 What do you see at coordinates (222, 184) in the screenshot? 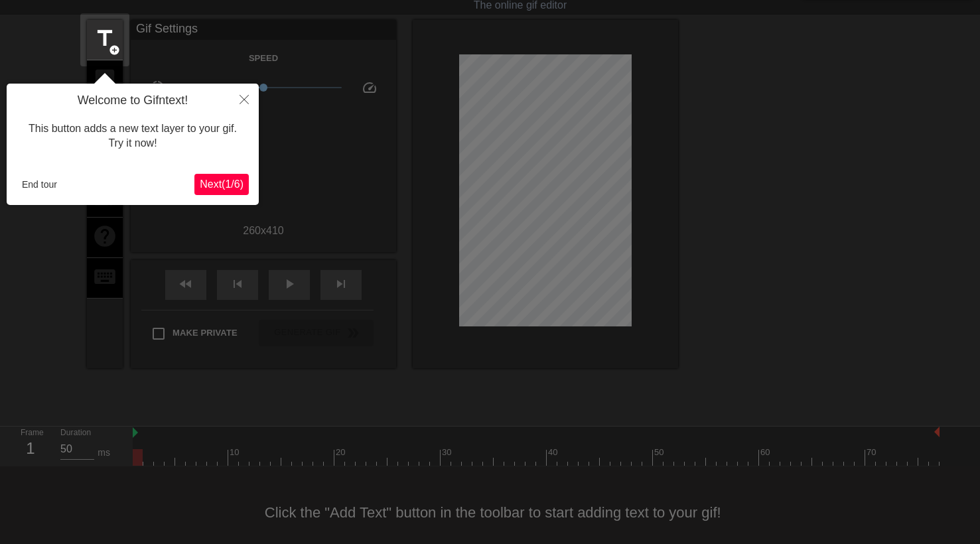
I see `span: Next ( 1 / 6 )` at bounding box center [222, 184].